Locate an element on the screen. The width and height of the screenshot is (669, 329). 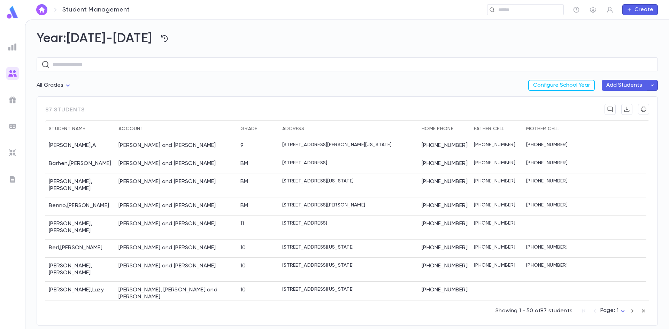
div: Benno, Shlomo and Yaffa is located at coordinates (167, 206).